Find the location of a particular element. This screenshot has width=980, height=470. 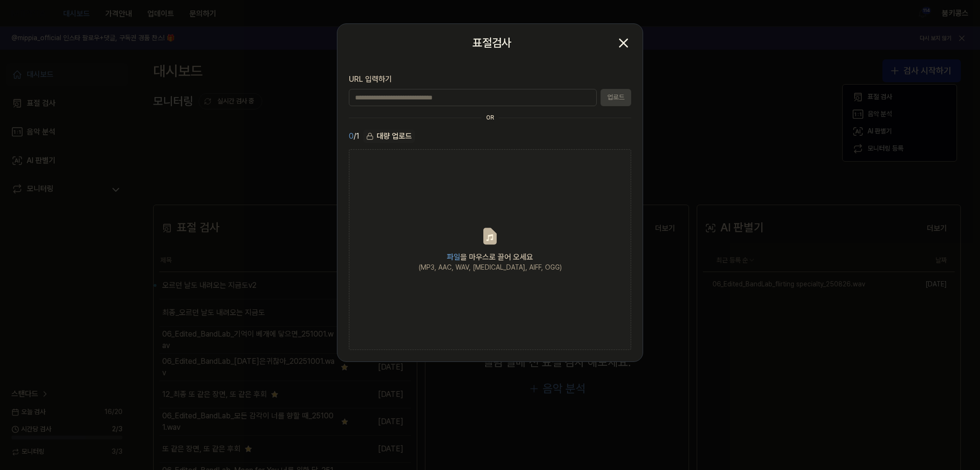

label: URL 입력하기 is located at coordinates (490, 80).